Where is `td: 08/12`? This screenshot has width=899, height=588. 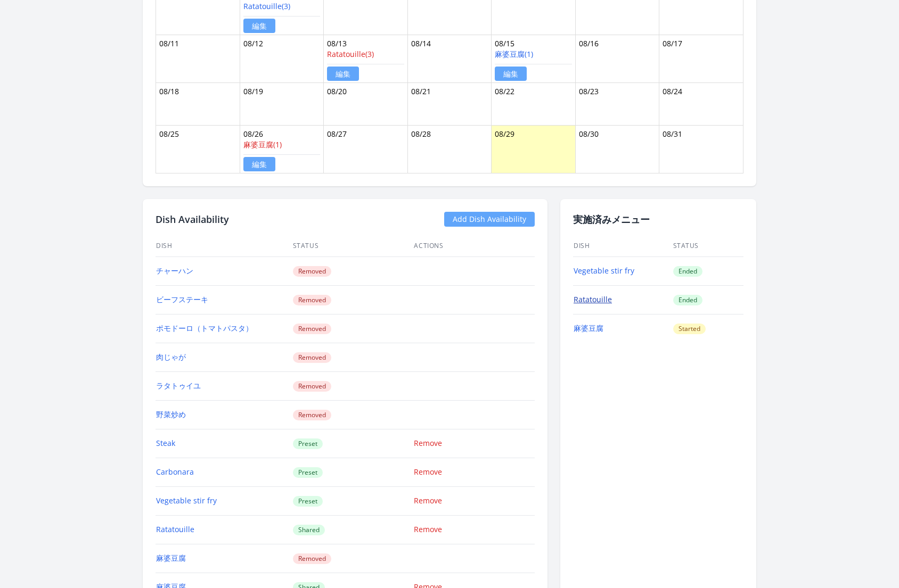 td: 08/12 is located at coordinates (281, 58).